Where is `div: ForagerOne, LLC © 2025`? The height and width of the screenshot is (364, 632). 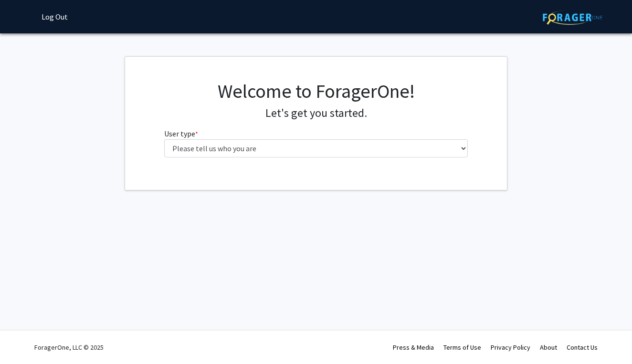 div: ForagerOne, LLC © 2025 is located at coordinates (69, 347).